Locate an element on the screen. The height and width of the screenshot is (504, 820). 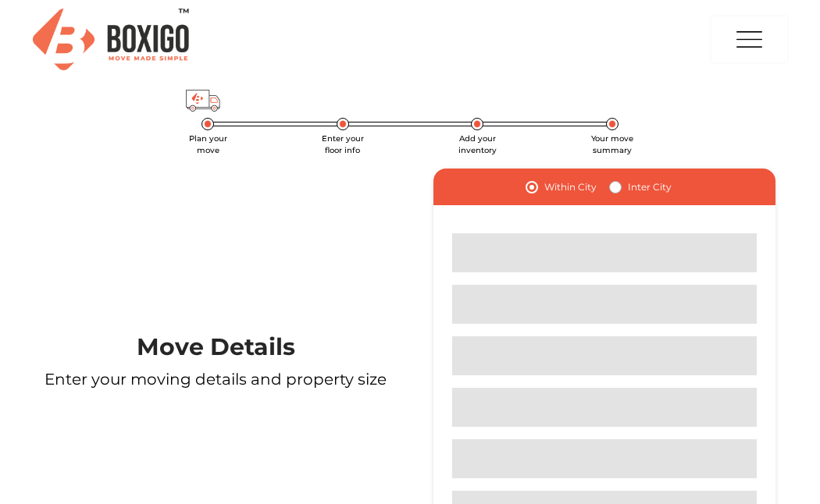
span: Enter your floor info is located at coordinates (342, 144).